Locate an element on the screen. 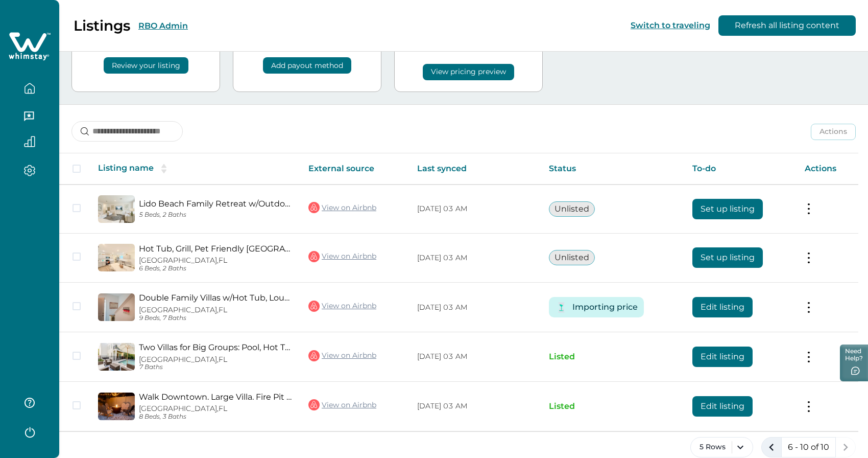 The height and width of the screenshot is (458, 868). button: previous page is located at coordinates (772, 447).